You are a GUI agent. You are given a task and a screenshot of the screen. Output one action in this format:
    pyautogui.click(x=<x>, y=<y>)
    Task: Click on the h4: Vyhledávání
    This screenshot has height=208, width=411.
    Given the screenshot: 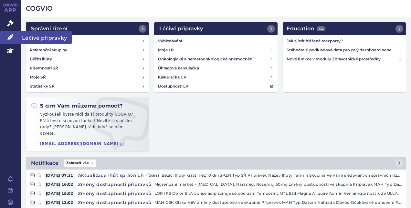 What is the action you would take?
    pyautogui.click(x=170, y=41)
    